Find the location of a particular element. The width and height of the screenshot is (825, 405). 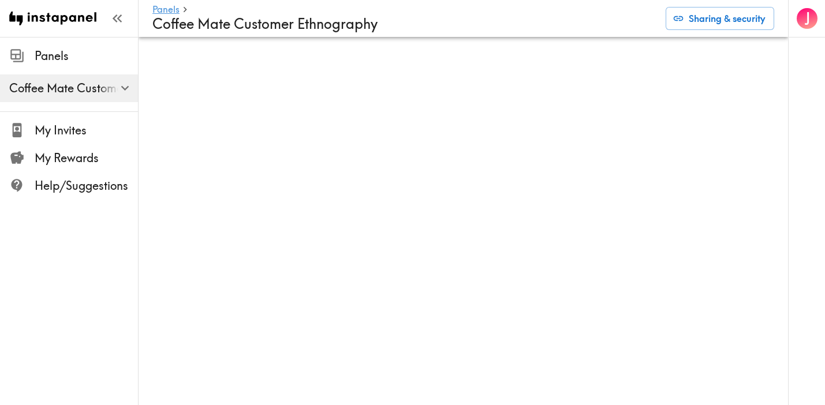

span: My Rewards is located at coordinates (86, 158).